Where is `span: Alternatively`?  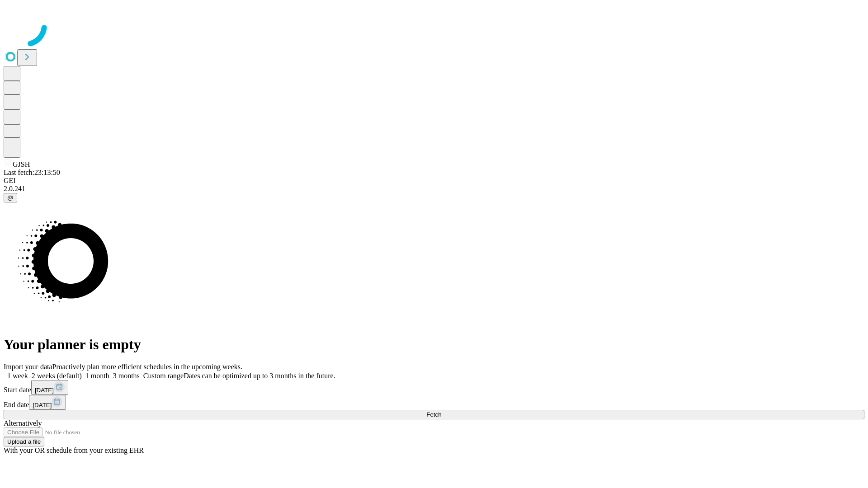 span: Alternatively is located at coordinates (23, 423).